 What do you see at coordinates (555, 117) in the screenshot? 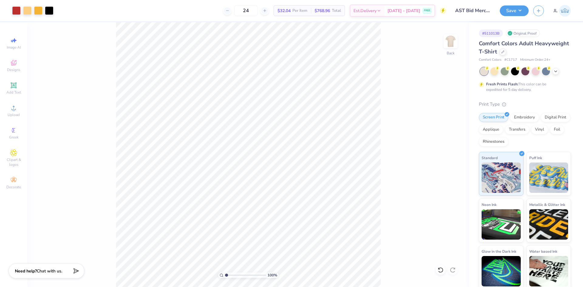
I see `div: Digital Print` at bounding box center [555, 117].